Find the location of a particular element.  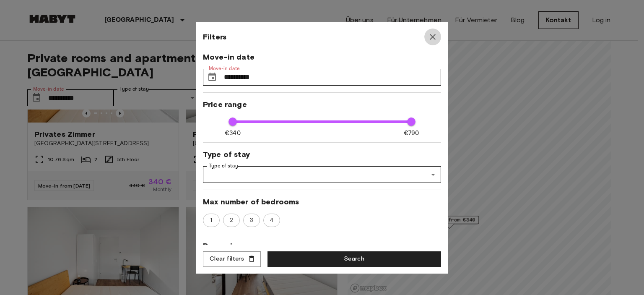

span: Move-in date is located at coordinates (322, 57).